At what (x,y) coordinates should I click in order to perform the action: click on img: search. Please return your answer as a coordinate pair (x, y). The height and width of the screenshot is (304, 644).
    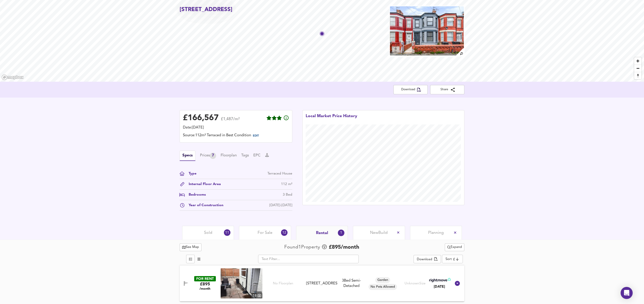
    Looking at the image, I should click on (460, 52).